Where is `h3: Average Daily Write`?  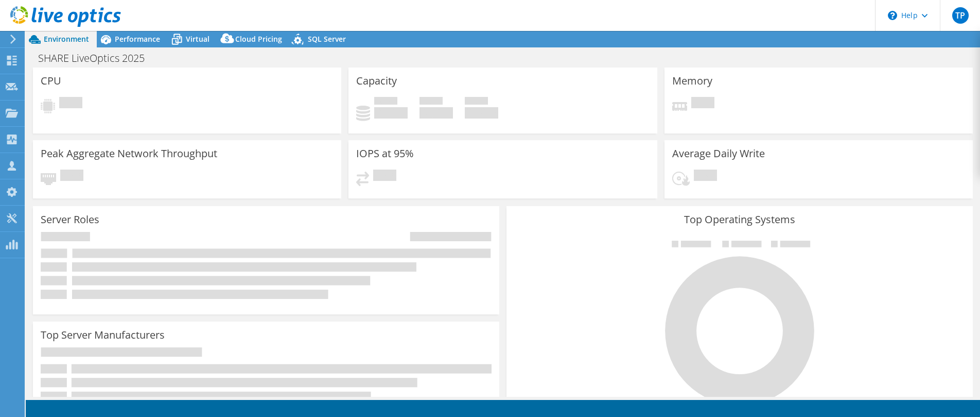 h3: Average Daily Write is located at coordinates (719, 154).